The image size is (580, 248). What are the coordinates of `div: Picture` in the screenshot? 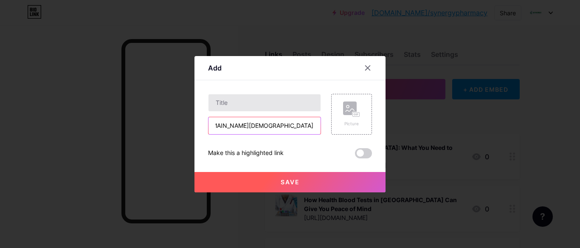 It's located at (352, 124).